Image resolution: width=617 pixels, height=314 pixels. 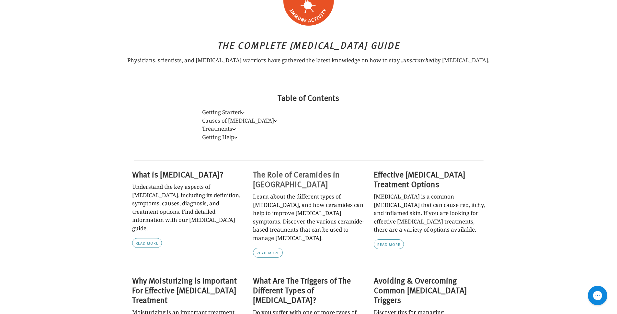 I want to click on h2: Table of Contents, so click(x=308, y=98).